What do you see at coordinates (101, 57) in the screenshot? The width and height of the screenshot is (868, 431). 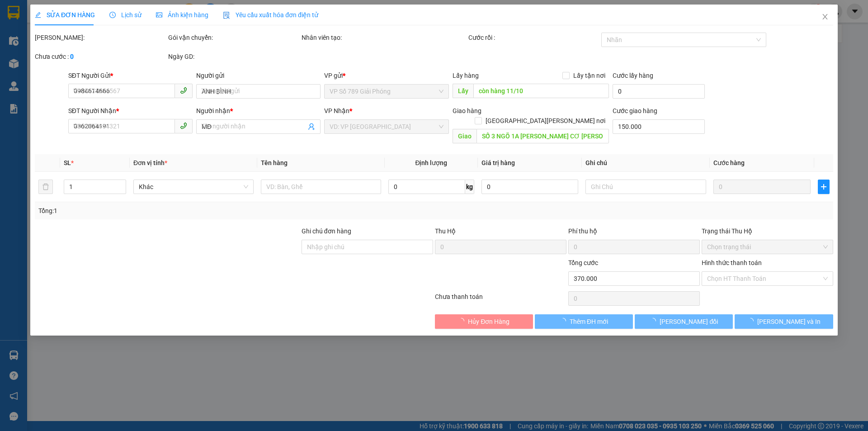 I see `div: Chưa cước :` at bounding box center [101, 57].